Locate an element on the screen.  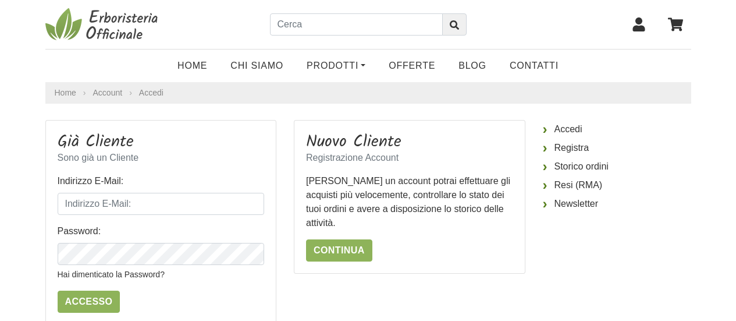
a: Contatti is located at coordinates (534, 66).